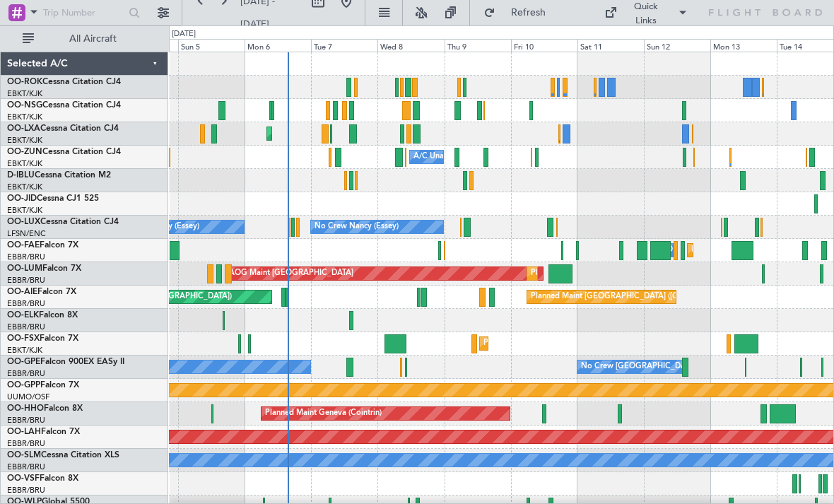 This screenshot has height=504, width=834. I want to click on a: OO-LUXCessna Citation CJ4, so click(63, 222).